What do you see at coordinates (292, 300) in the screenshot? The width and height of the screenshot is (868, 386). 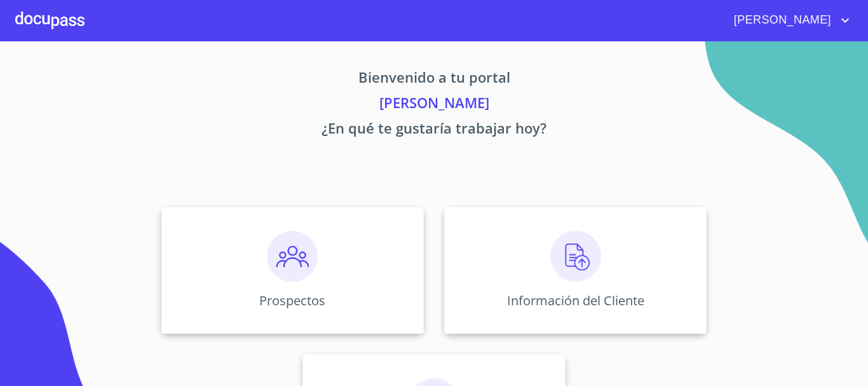 I see `p: Prospectos` at bounding box center [292, 300].